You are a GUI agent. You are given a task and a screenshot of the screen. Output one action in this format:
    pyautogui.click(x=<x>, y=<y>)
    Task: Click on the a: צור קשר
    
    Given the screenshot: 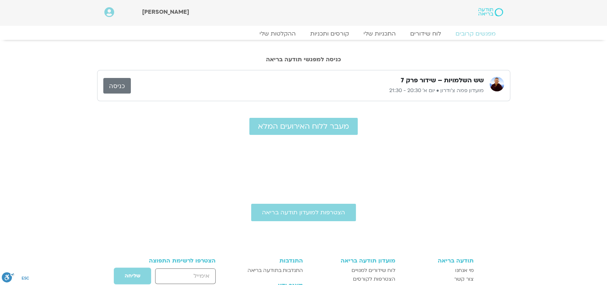 What is the action you would take?
    pyautogui.click(x=438, y=279)
    